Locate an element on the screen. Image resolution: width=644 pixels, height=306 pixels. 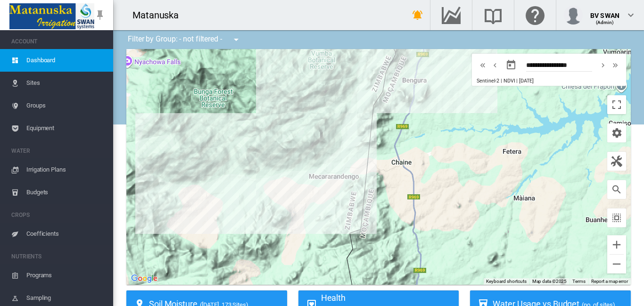
span: NUTRIENTS is located at coordinates (58, 256).